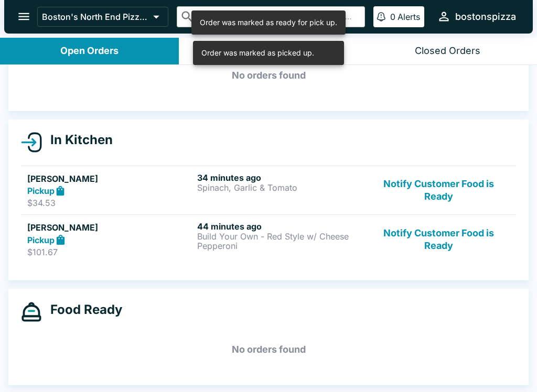  Describe the element at coordinates (96, 17) in the screenshot. I see `p: Boston's North End Pizza Bakery` at that location.